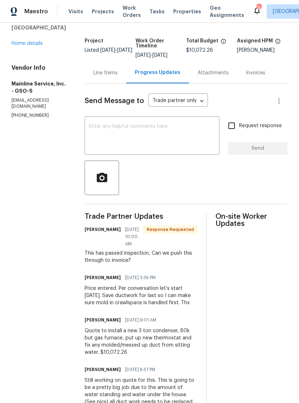  What do you see at coordinates (39, 68) in the screenshot?
I see `h4: Vendor Info` at bounding box center [39, 68].